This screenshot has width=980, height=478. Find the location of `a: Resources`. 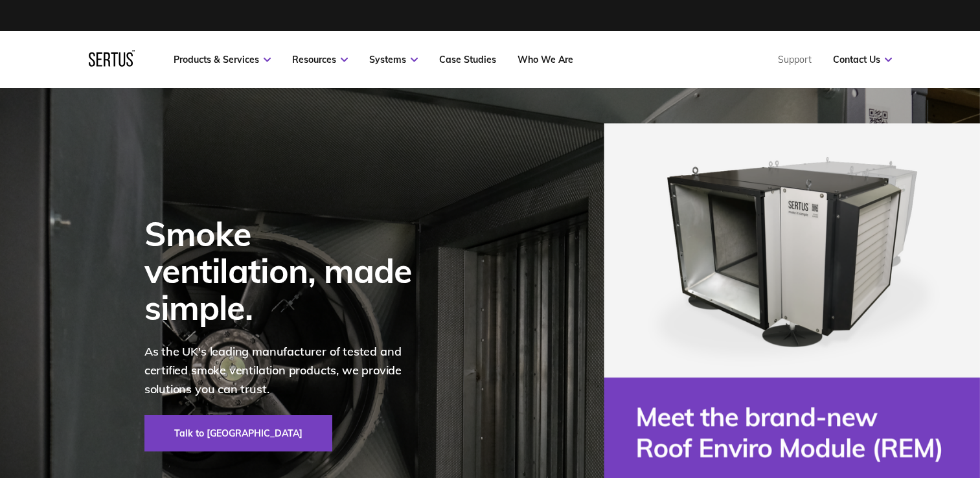

a: Resources is located at coordinates (320, 60).